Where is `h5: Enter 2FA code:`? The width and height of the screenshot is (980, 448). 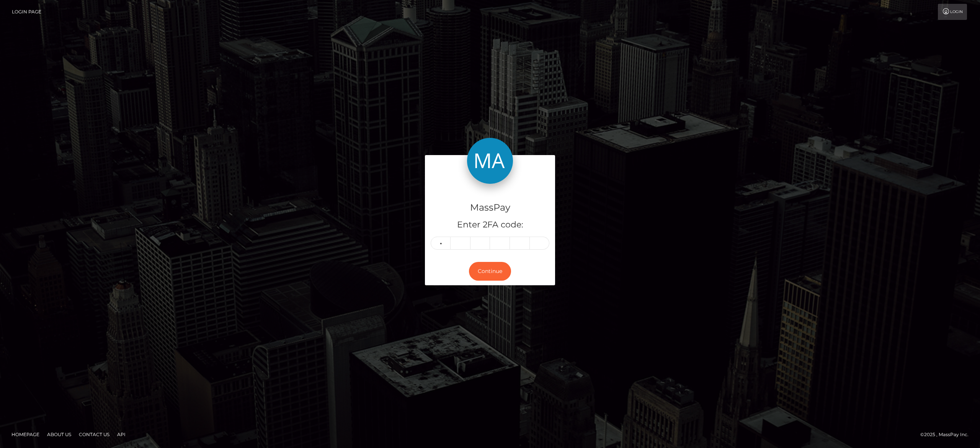
h5: Enter 2FA code: is located at coordinates (490, 225).